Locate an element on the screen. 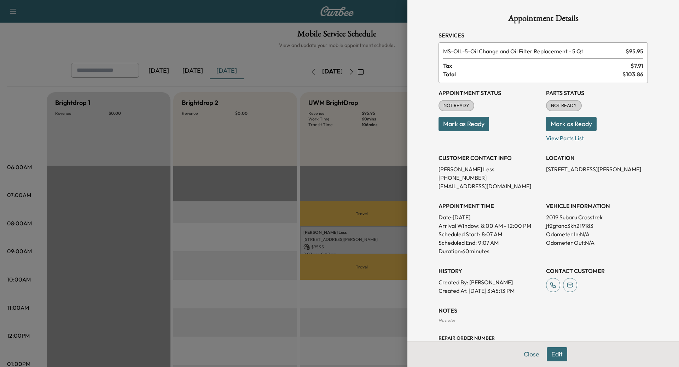 This screenshot has height=367, width=679. p: 8:07 AM is located at coordinates (492, 234).